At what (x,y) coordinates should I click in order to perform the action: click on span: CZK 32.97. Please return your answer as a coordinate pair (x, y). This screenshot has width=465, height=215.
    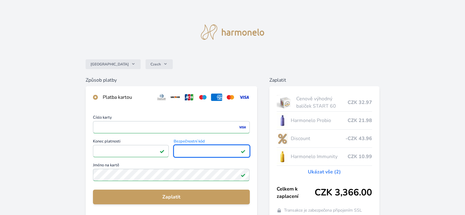
    Looking at the image, I should click on (360, 102).